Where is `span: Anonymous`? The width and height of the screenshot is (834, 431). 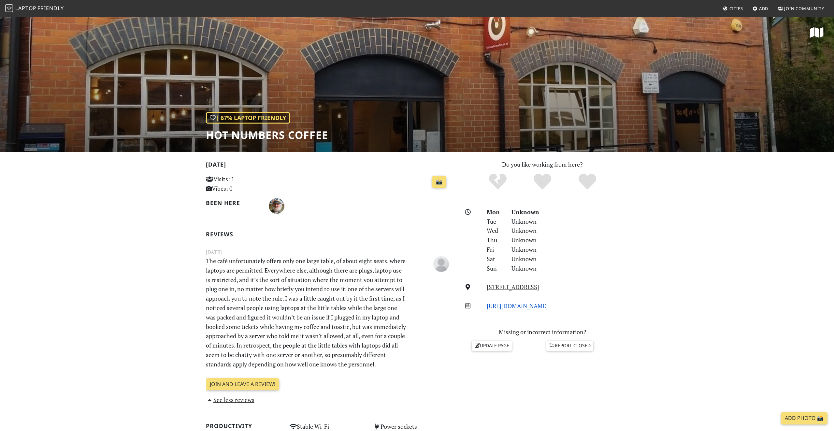 span: Anonymous is located at coordinates (441, 263).